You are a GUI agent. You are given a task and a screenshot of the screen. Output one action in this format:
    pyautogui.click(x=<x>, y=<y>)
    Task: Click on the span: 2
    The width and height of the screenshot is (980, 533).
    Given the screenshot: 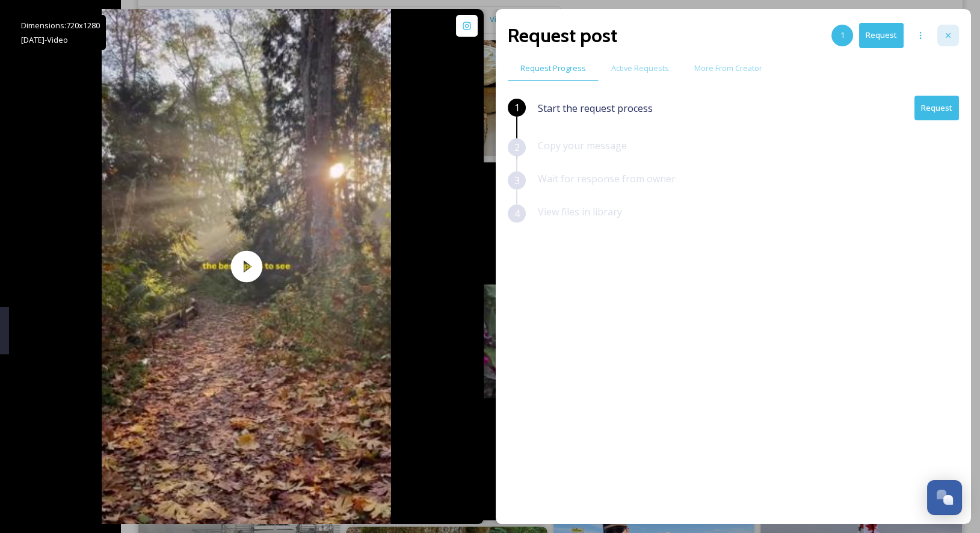 What is the action you would take?
    pyautogui.click(x=517, y=147)
    